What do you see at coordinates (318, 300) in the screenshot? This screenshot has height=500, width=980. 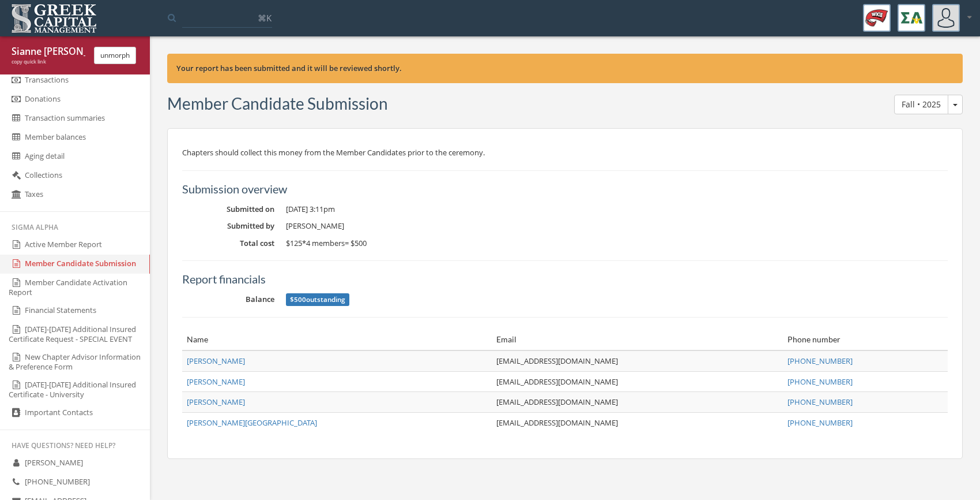 I see `span: outstanding` at bounding box center [318, 300].